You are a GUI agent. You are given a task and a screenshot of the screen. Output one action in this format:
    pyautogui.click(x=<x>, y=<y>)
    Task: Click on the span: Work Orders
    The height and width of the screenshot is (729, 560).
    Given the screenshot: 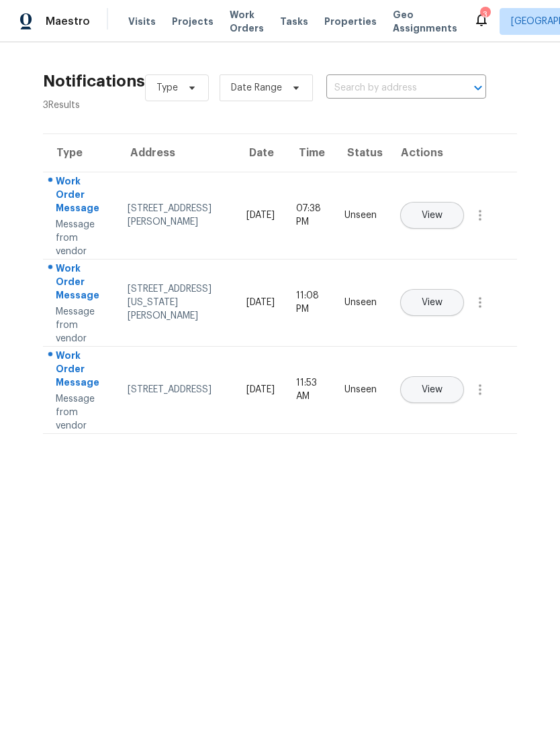 What is the action you would take?
    pyautogui.click(x=247, y=21)
    